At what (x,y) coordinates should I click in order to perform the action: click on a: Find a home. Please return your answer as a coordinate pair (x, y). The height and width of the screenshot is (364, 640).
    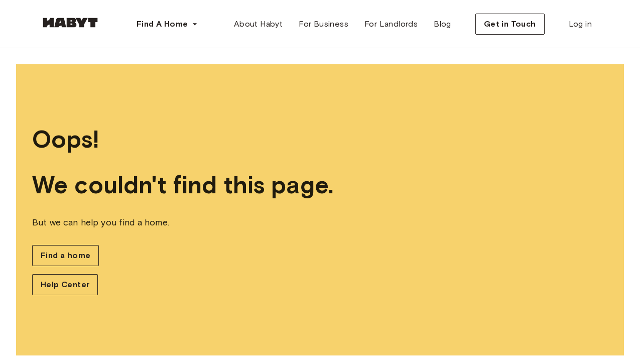
    Looking at the image, I should click on (65, 255).